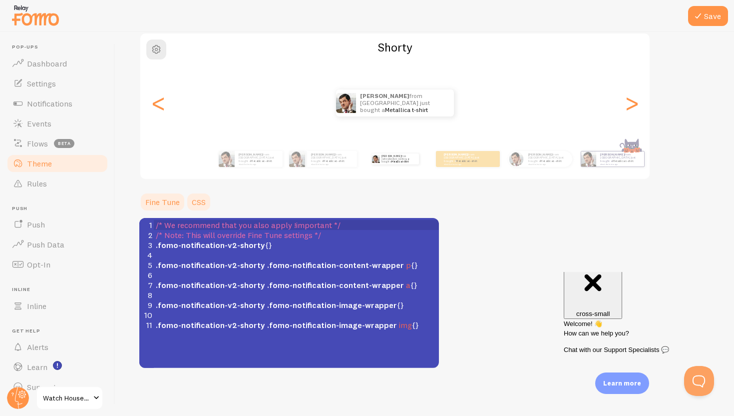 The height and width of the screenshot is (416, 734). What do you see at coordinates (37, 183) in the screenshot?
I see `span: Rules` at bounding box center [37, 183].